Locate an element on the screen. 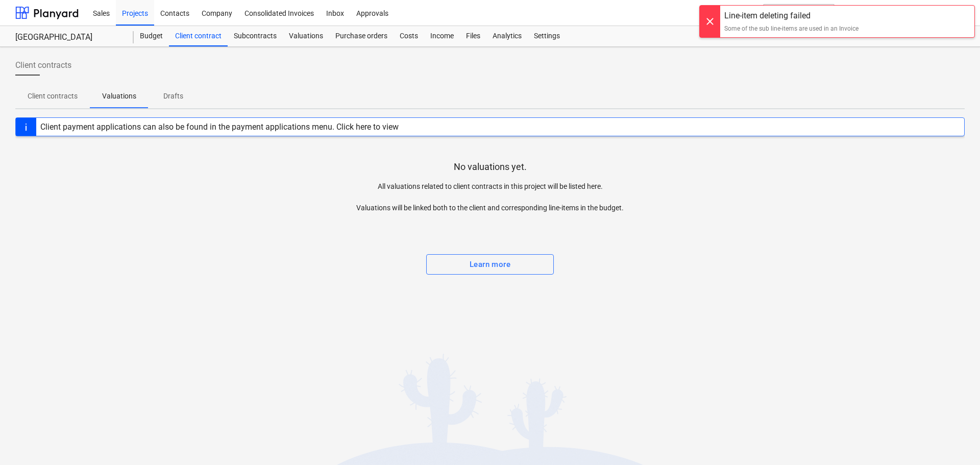 The image size is (980, 465). div: Income is located at coordinates (442, 36).